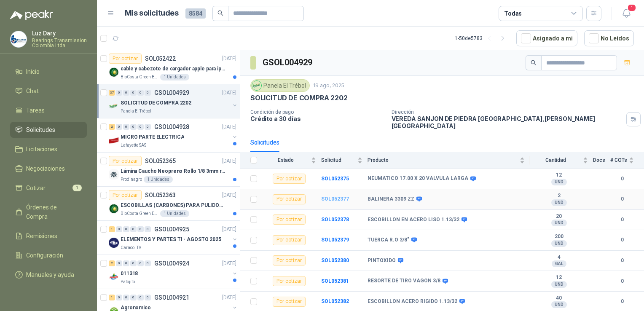 This screenshot has height=311, width=644. I want to click on b: 20, so click(559, 217).